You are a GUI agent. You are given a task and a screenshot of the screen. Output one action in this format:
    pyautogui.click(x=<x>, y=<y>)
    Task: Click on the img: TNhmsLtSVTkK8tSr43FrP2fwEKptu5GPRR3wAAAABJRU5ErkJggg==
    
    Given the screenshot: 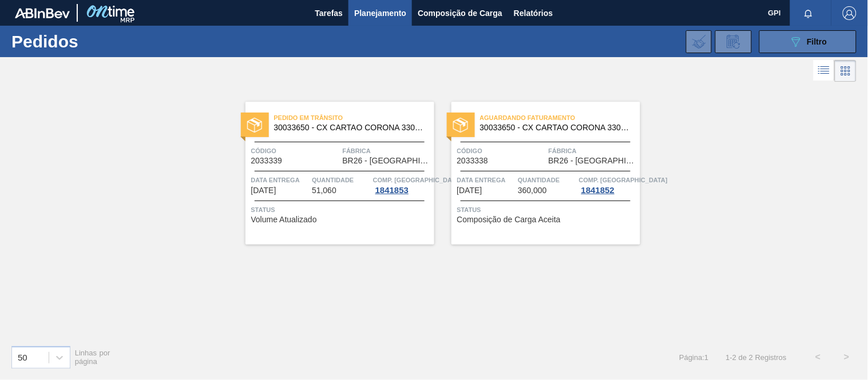 What is the action you would take?
    pyautogui.click(x=42, y=13)
    